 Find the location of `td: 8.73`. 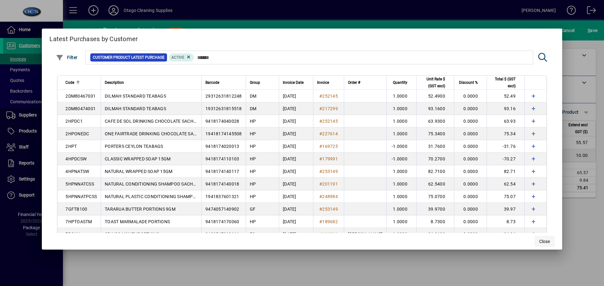

td: 8.73 is located at coordinates (505, 222).